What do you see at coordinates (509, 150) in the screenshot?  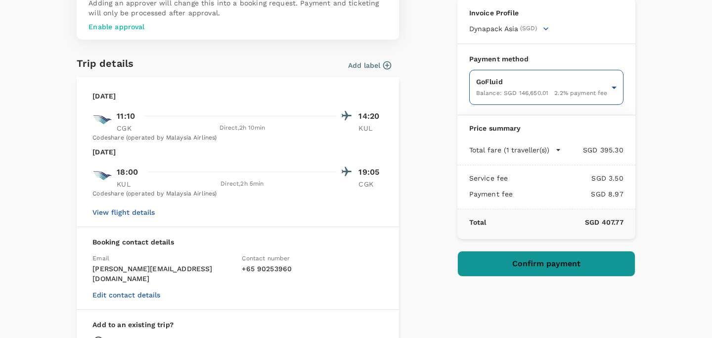 I see `p: Total fare (1 traveller(s))` at bounding box center [509, 150].